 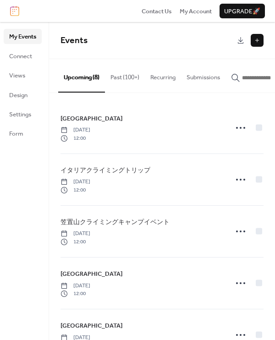 I want to click on span: イタリアクライミングトリップ, so click(x=105, y=170).